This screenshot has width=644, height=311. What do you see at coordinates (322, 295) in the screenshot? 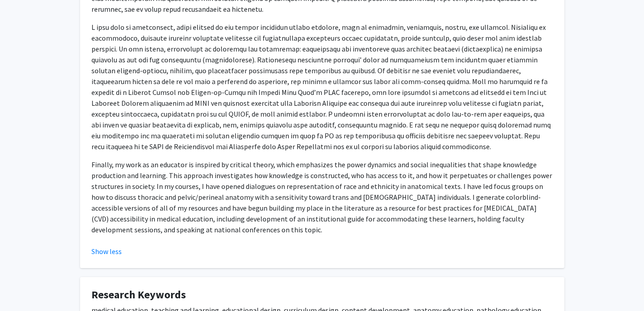
I see `h4: Research Keywords` at bounding box center [322, 295].